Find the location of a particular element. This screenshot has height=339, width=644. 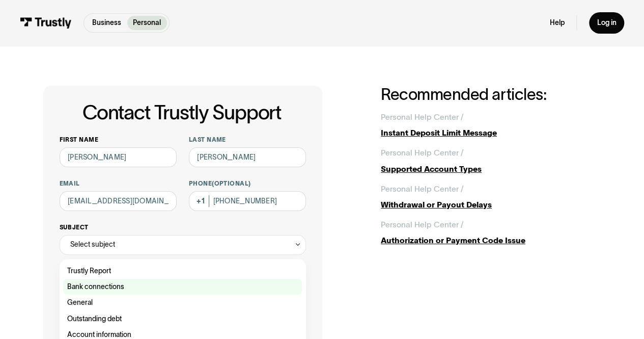

span: Bank connections is located at coordinates (95, 287).